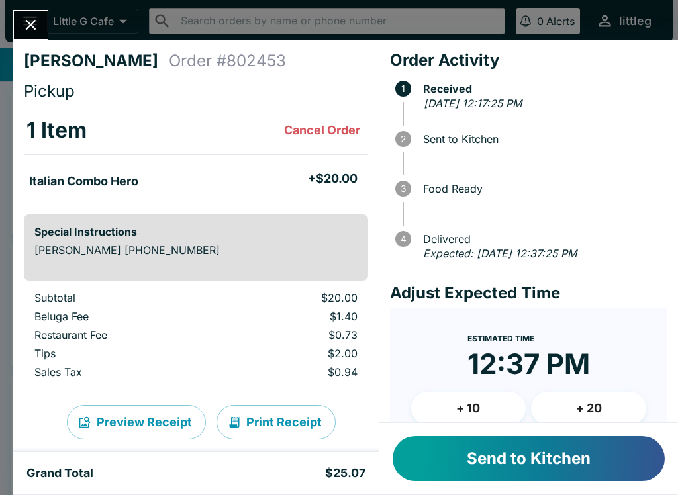  Describe the element at coordinates (292, 335) in the screenshot. I see `p: $0.73` at that location.